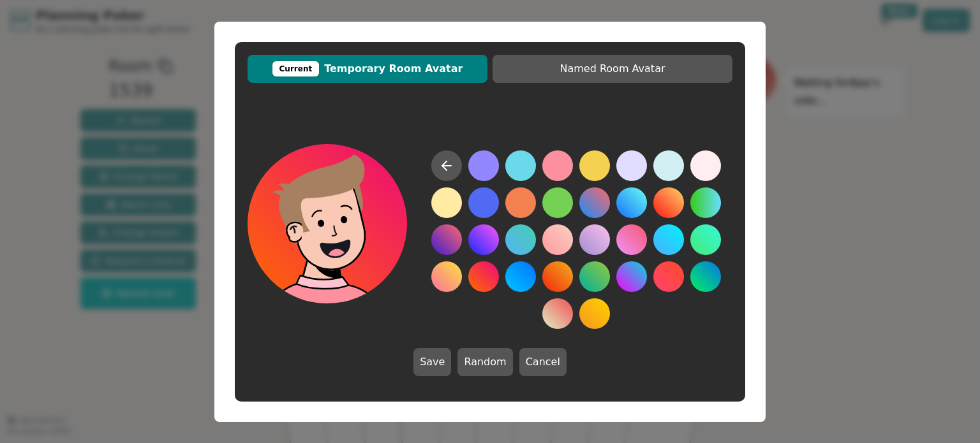 The height and width of the screenshot is (443, 980). I want to click on button: Save, so click(432, 363).